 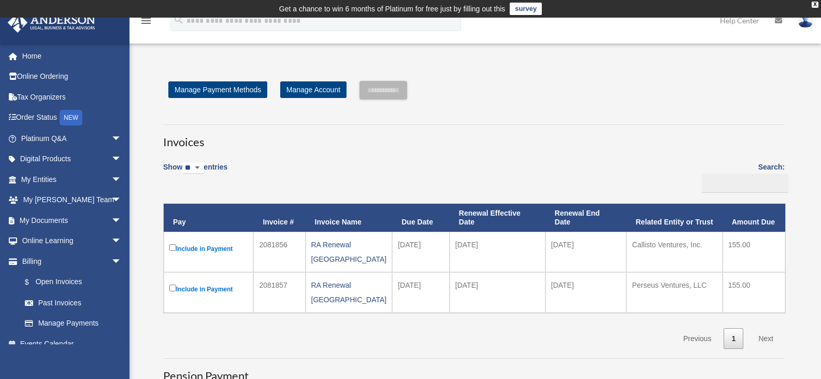 What do you see at coordinates (179, 20) in the screenshot?
I see `i: search` at bounding box center [179, 20].